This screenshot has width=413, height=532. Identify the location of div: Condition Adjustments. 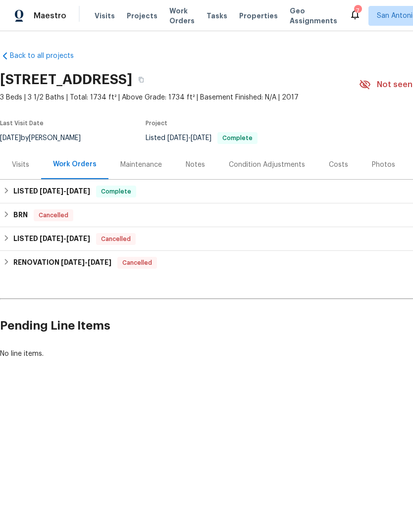
(267, 165).